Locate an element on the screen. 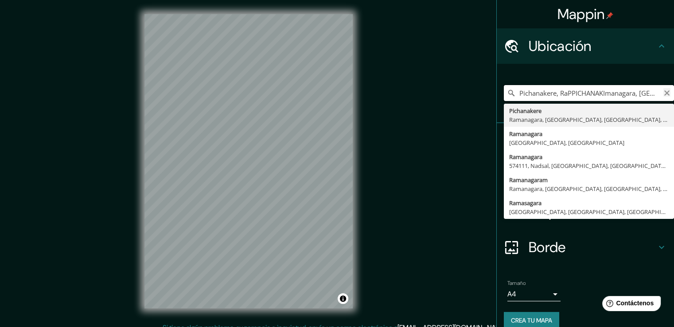 The image size is (674, 327). div: Estilo is located at coordinates (585, 176).